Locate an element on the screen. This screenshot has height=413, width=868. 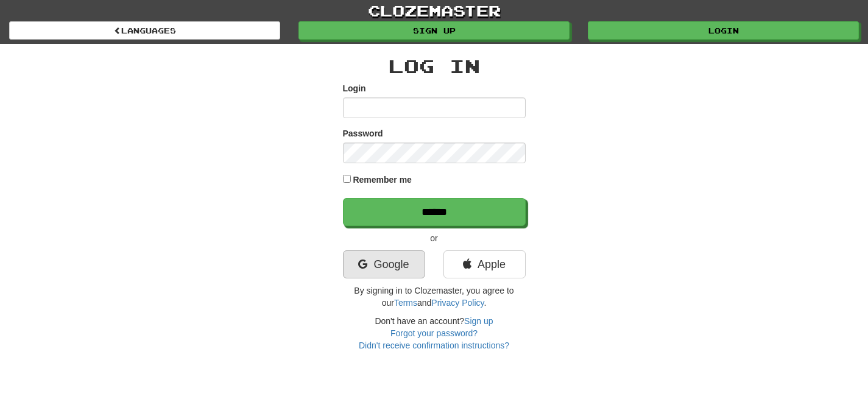
a: Apple is located at coordinates (484, 264).